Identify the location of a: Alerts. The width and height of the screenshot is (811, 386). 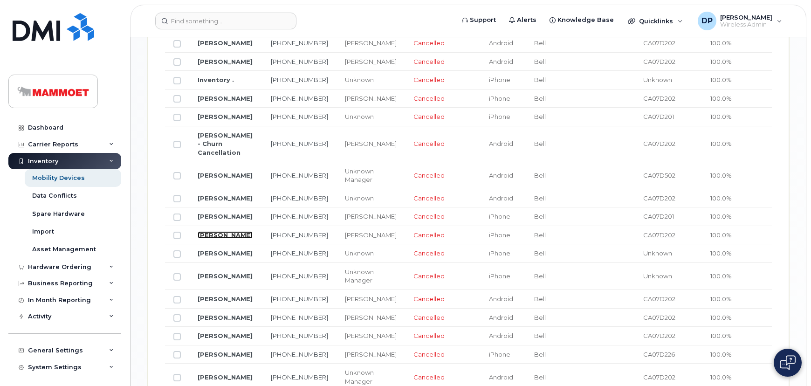
(523, 20).